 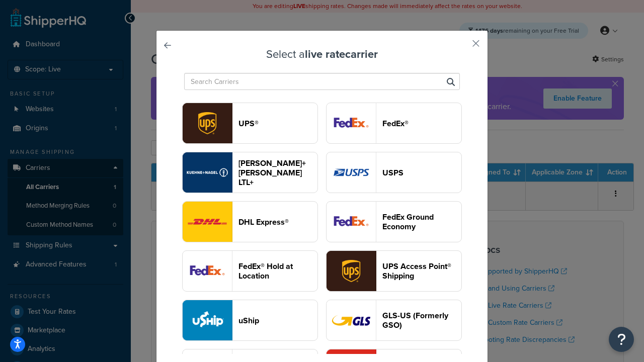 I want to click on button: gso logoGLS-US (Formerly GSO), so click(x=394, y=320).